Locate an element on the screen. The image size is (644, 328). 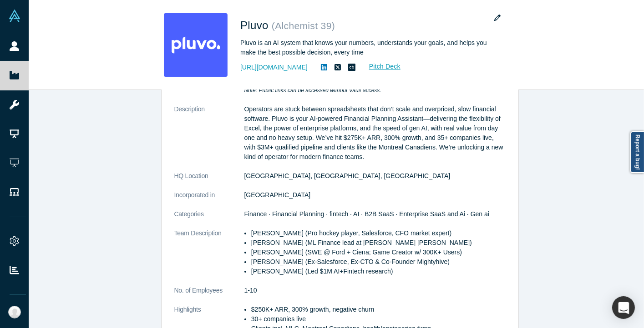
dt: Categories is located at coordinates (209, 219).